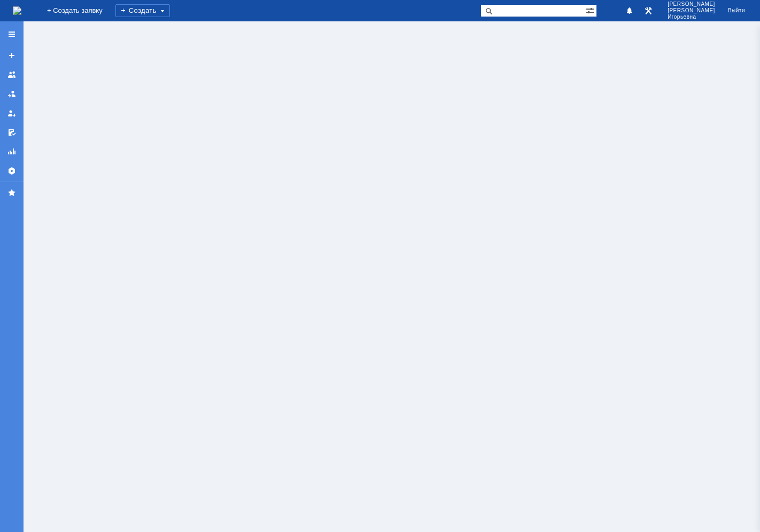  I want to click on a: Отчеты, so click(12, 152).